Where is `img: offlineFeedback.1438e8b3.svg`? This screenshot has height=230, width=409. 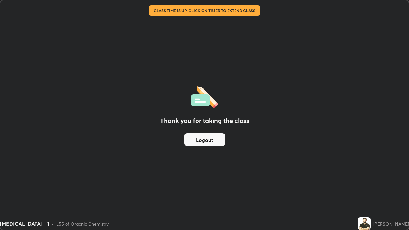
img: offlineFeedback.1438e8b3.svg is located at coordinates (205, 96).